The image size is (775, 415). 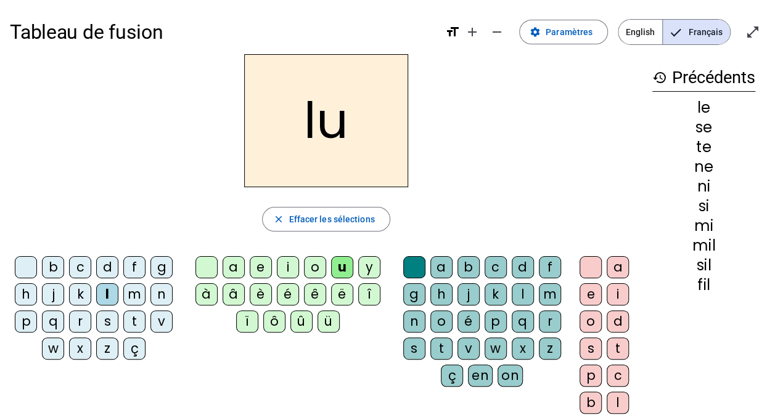 I want to click on div: h, so click(x=441, y=295).